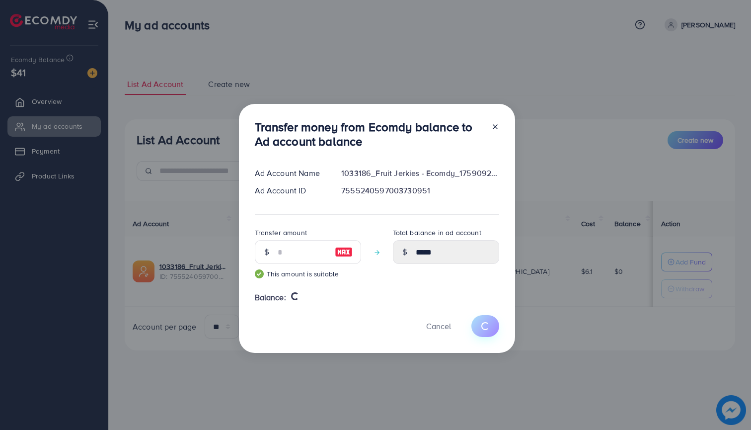 The width and height of the screenshot is (751, 430). Describe the element at coordinates (420, 173) in the screenshot. I see `div: 1033186_Fruit Jerkies - Ecomdy_1759092287468` at that location.